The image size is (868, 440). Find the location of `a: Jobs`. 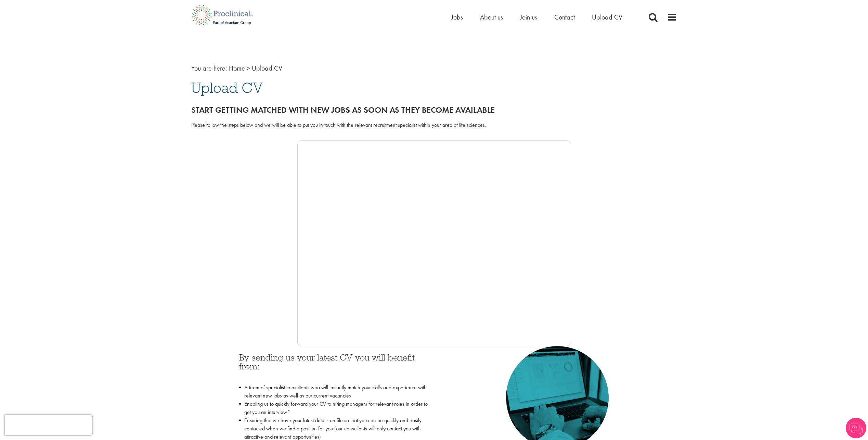

a: Jobs is located at coordinates (457, 17).